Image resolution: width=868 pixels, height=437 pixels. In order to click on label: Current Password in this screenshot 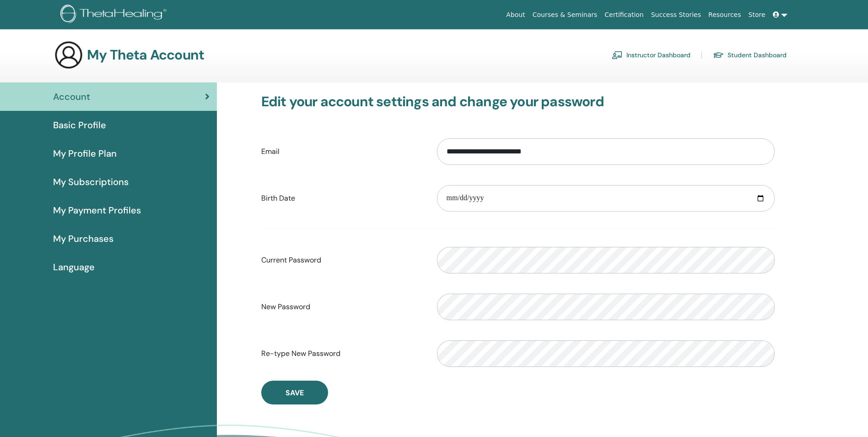, I will do `click(342, 260)`.